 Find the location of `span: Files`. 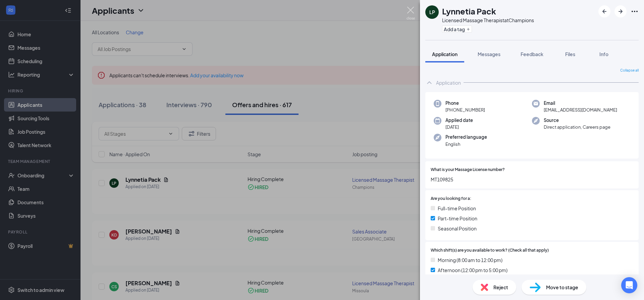

span: Files is located at coordinates (570, 54).